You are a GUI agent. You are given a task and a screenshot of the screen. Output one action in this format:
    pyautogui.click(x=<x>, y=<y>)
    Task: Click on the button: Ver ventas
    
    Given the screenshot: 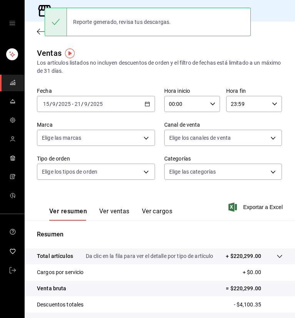 What is the action you would take?
    pyautogui.click(x=114, y=214)
    